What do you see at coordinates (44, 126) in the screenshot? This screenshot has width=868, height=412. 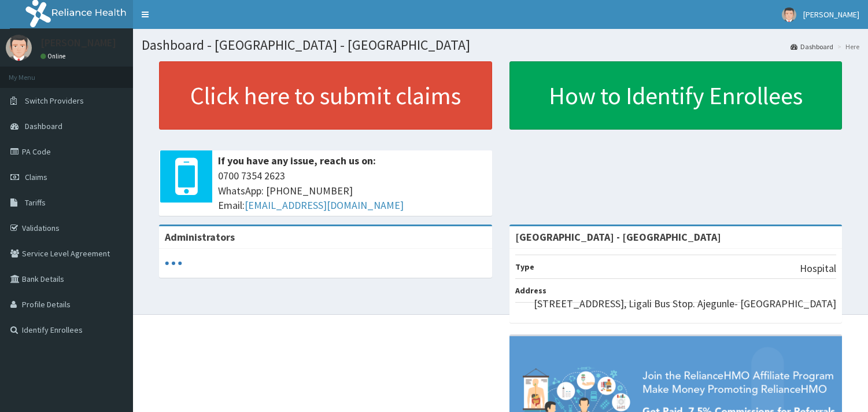 I see `span: Dashboard` at bounding box center [44, 126].